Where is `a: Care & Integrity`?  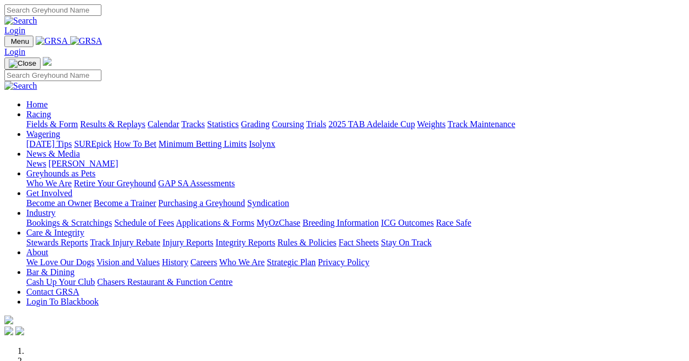 a: Care & Integrity is located at coordinates (55, 233).